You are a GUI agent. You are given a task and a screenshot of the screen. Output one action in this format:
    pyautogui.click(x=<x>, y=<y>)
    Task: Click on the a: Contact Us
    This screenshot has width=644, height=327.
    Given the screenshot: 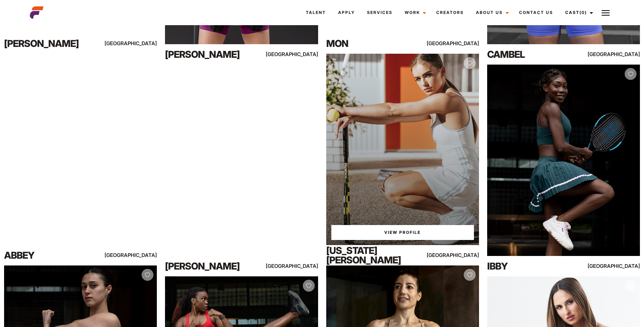 What is the action you would take?
    pyautogui.click(x=536, y=13)
    